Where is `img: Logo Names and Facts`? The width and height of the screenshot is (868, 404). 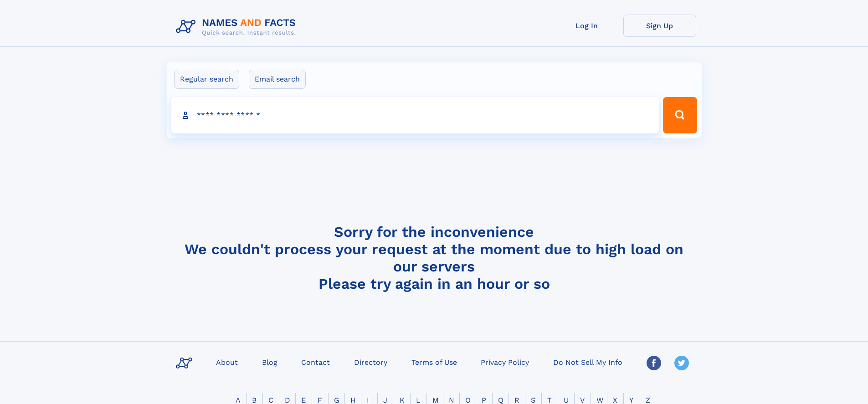
img: Logo Names and Facts is located at coordinates (238, 27).